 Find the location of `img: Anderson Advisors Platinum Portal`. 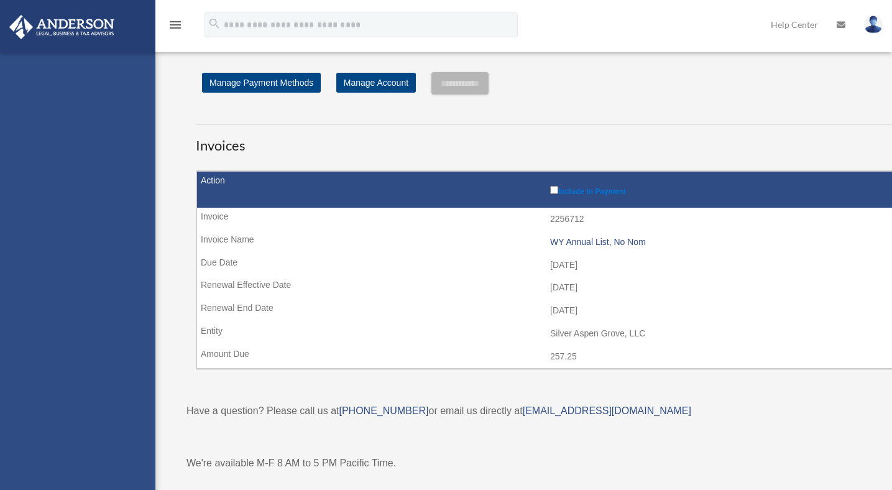

img: Anderson Advisors Platinum Portal is located at coordinates (62, 27).